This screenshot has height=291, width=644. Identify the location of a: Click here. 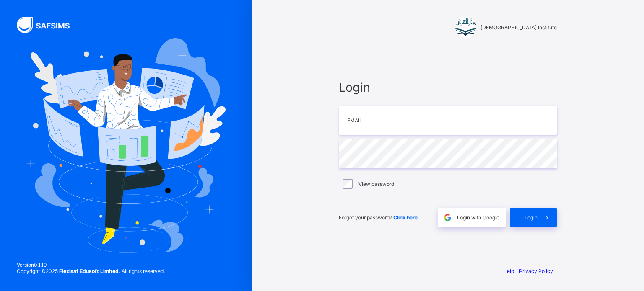
(406, 218).